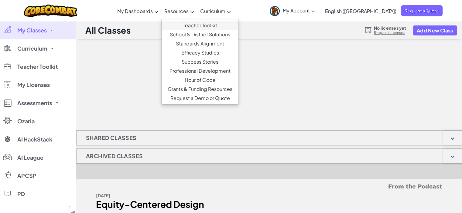 Image resolution: width=462 pixels, height=213 pixels. Describe the element at coordinates (50, 11) in the screenshot. I see `a: CodeCombat logo` at that location.